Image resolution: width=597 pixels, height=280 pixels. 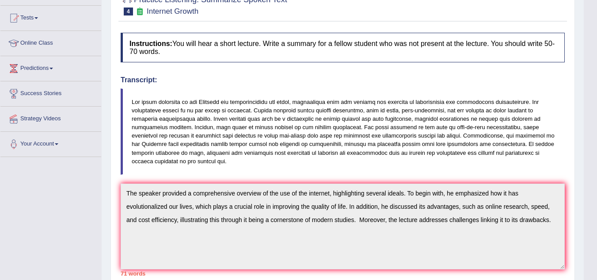 What do you see at coordinates (342, 131) in the screenshot?
I see `blockquote: Lor ipsum dolorsita co adi Elitsedd eiu temporincididu utl etdol, magnaaliqua enim adm veniamq no...` at bounding box center [342, 131].